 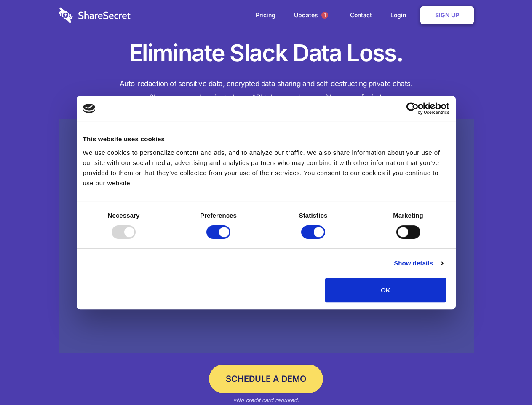 I want to click on a: Contact, so click(x=361, y=15).